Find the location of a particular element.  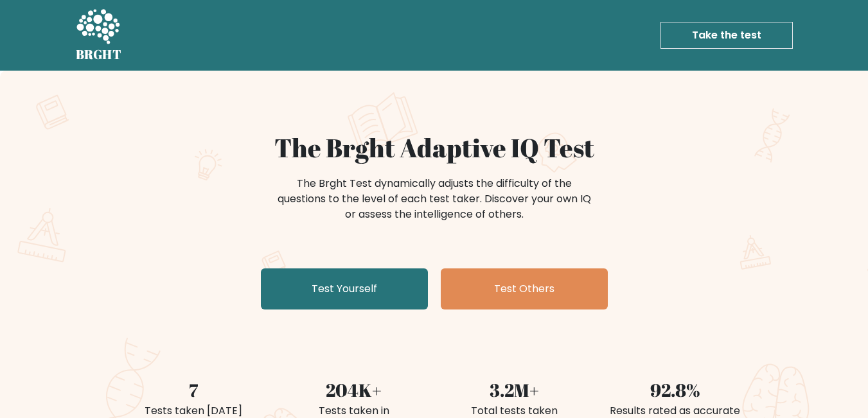

h5: BRGHT is located at coordinates (99, 55).